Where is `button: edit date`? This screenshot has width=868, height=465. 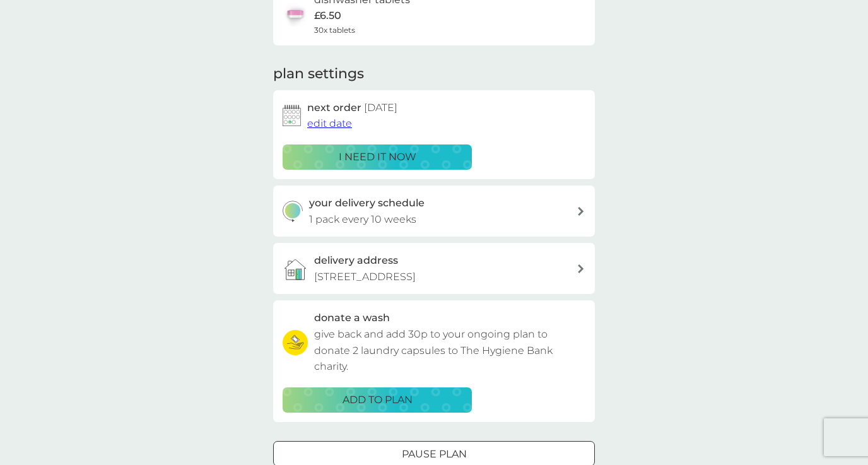
button: edit date is located at coordinates (329, 124).